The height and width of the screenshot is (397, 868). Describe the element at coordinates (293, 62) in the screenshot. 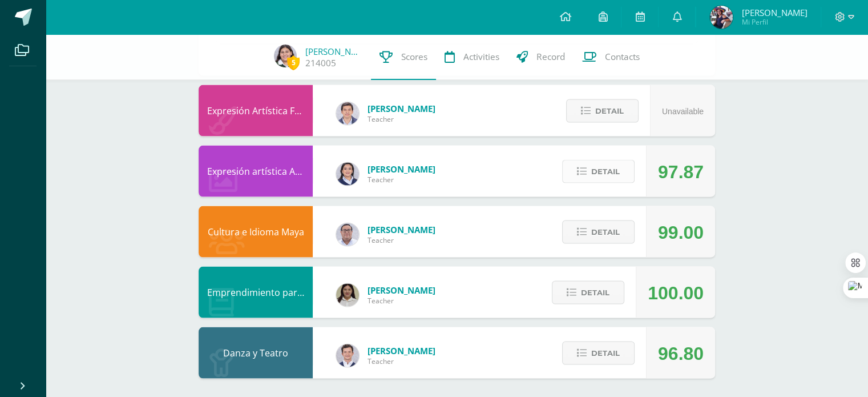

I see `span: 5` at that location.